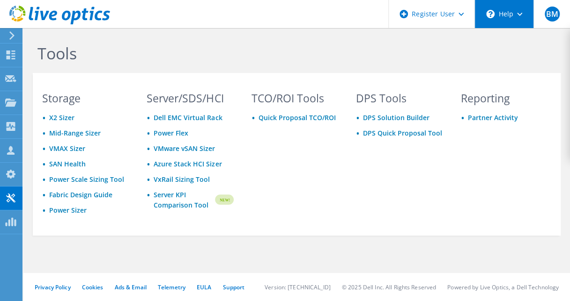 The height and width of the screenshot is (301, 570). I want to click on li: © 2025 Dell Inc. All Rights Reserved, so click(389, 287).